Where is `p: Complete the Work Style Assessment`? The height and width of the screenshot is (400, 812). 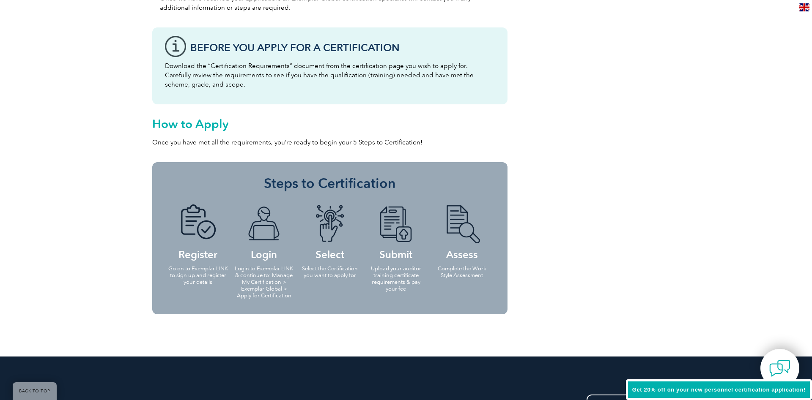
p: Complete the Work Style Assessment is located at coordinates (462, 272).